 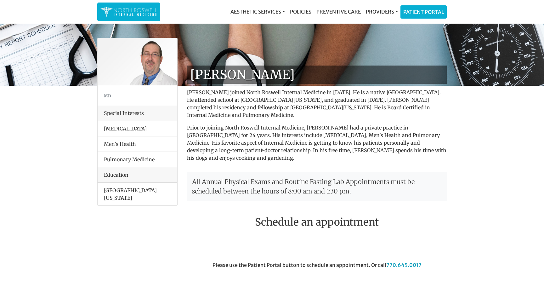 I want to click on div: Special Interests, so click(x=137, y=113).